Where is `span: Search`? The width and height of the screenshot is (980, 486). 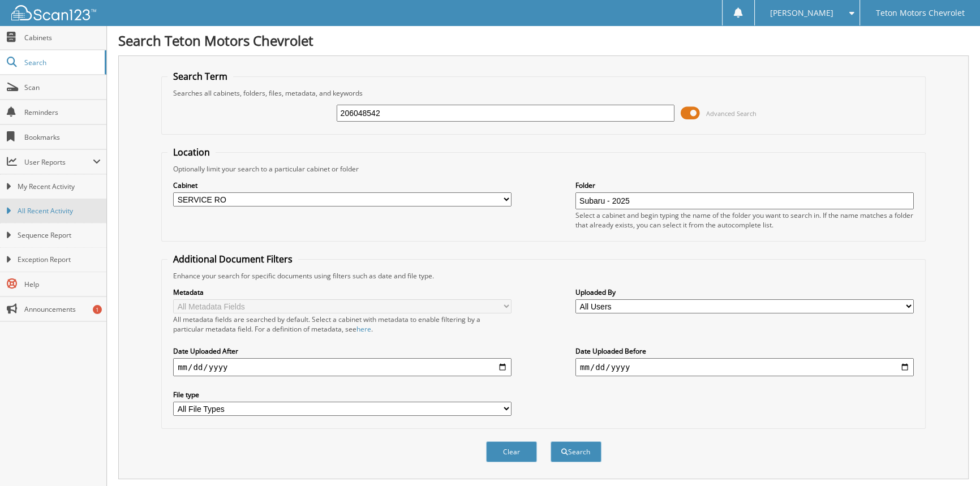 span: Search is located at coordinates (62, 62).